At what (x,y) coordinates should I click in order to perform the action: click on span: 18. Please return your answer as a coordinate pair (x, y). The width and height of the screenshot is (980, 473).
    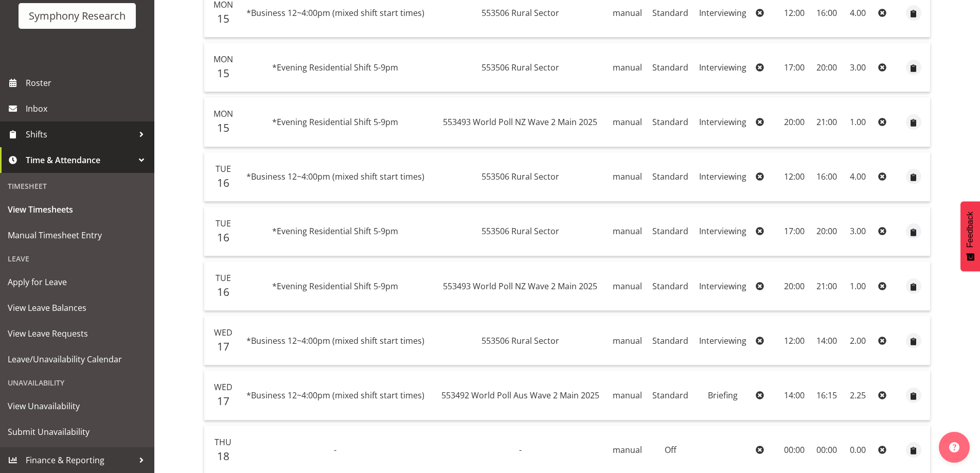
    Looking at the image, I should click on (223, 456).